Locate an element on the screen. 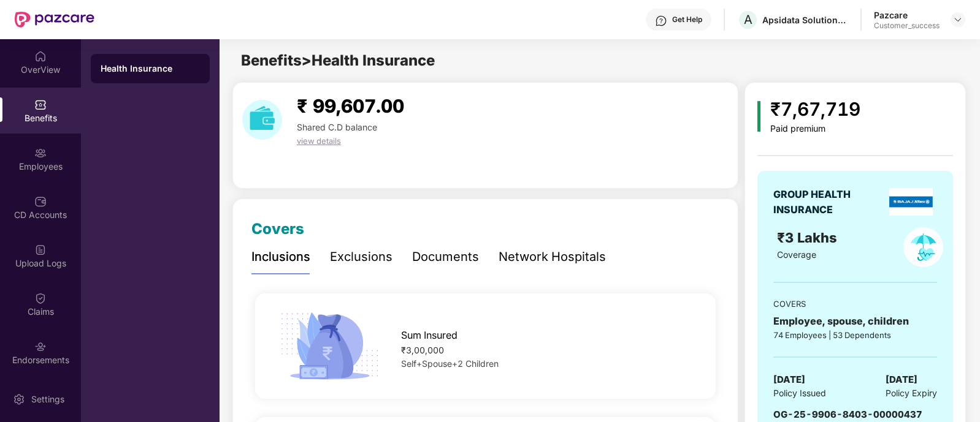 The width and height of the screenshot is (980, 422). img: svg+xml;base64,PHN2ZyBpZD0iU2V0dGluZy0yMHgyMCIgeG1sbnM9Imh0dHA6Ly93d3cudzMub3JnLzIwMDAvc3ZnIiB3aW... is located at coordinates (19, 399).